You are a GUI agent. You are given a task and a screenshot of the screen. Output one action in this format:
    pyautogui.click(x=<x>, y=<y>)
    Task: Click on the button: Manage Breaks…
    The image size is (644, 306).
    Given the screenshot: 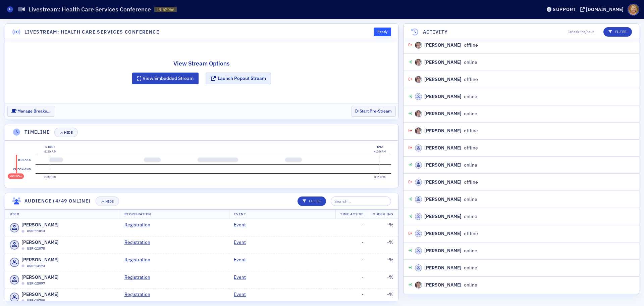 What is the action you would take?
    pyautogui.click(x=31, y=111)
    